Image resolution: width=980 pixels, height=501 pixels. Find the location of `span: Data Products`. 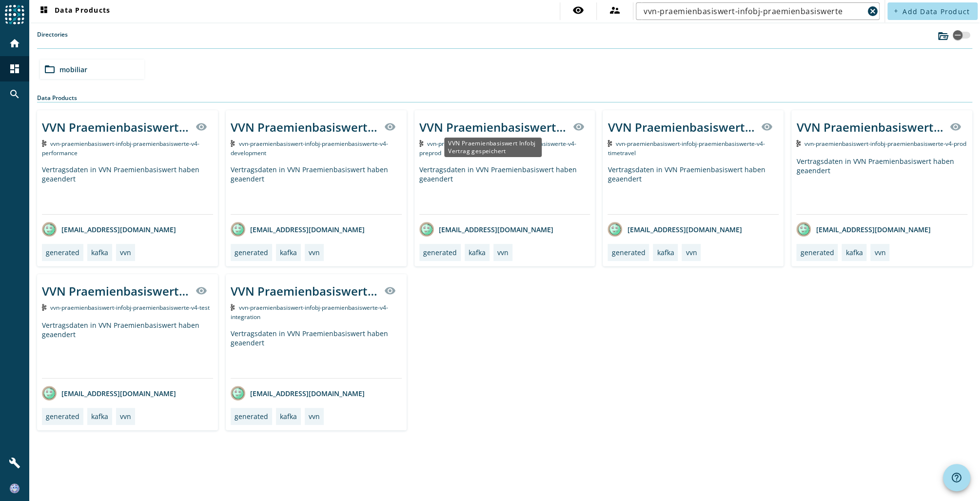

span: Data Products is located at coordinates (74, 11).